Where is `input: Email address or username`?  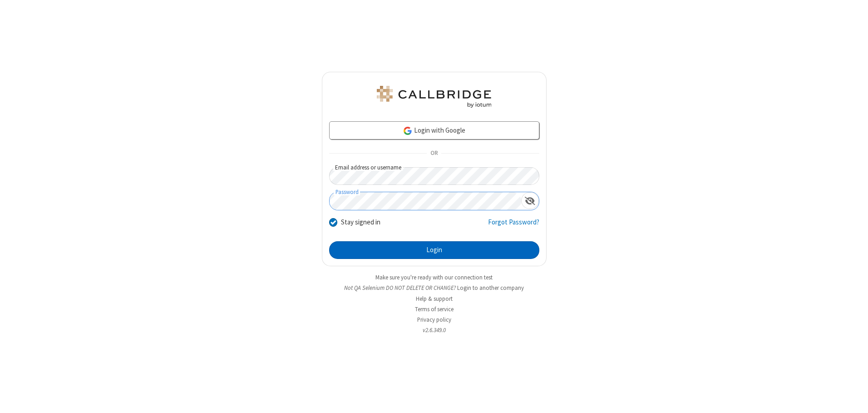
input: Email address or username is located at coordinates (434, 176).